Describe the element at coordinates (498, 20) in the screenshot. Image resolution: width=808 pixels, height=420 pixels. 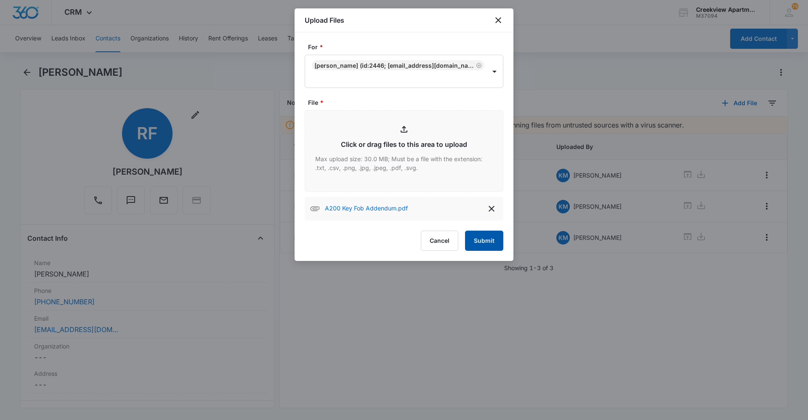
I see `button: close` at that location.